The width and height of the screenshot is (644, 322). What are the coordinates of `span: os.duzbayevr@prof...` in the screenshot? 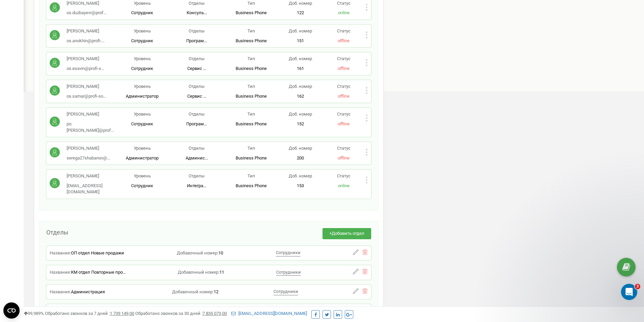 It's located at (87, 12).